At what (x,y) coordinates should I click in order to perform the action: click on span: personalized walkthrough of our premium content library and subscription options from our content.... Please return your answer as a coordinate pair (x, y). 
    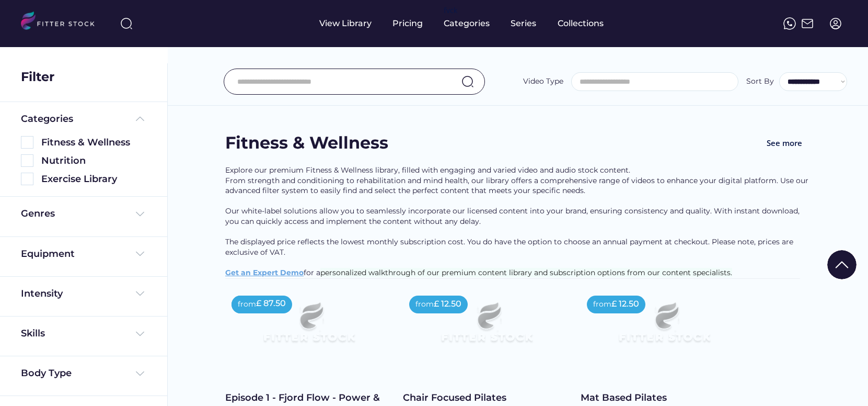
    Looking at the image, I should click on (526, 273).